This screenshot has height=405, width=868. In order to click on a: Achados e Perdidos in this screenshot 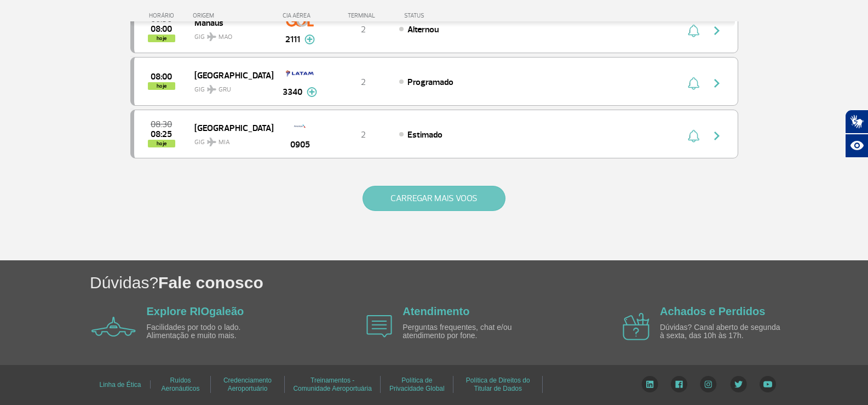, I will do `click(713, 311)`.